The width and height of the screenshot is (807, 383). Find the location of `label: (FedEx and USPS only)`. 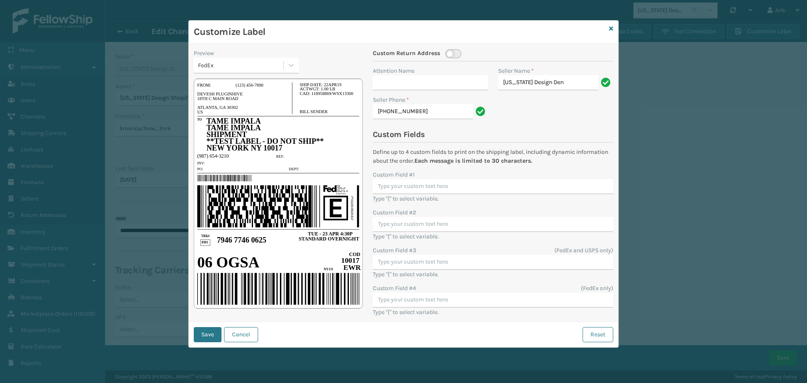

label: (FedEx and USPS only) is located at coordinates (584, 250).